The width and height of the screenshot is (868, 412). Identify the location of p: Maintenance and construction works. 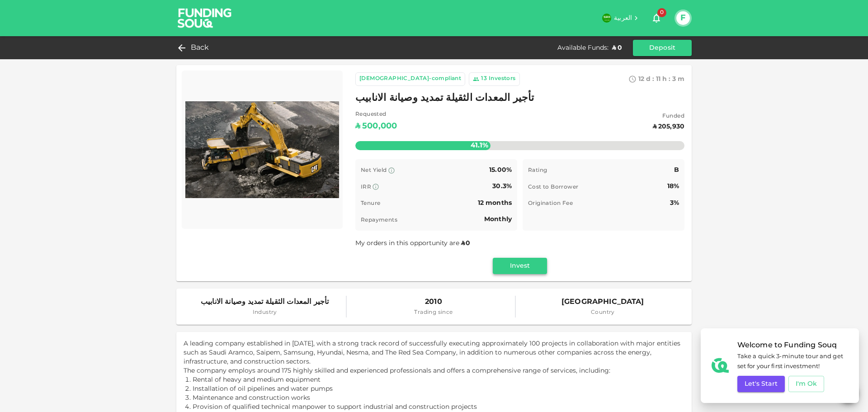
(434, 398).